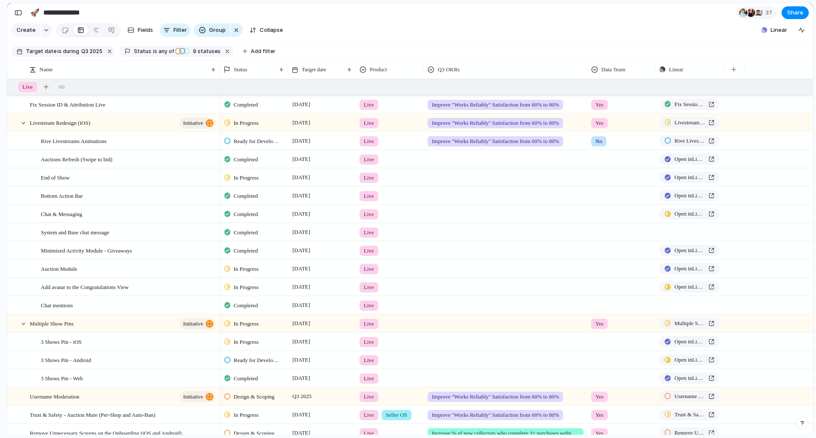 The width and height of the screenshot is (816, 438). What do you see at coordinates (259, 51) in the screenshot?
I see `button: Add filter` at bounding box center [259, 51].